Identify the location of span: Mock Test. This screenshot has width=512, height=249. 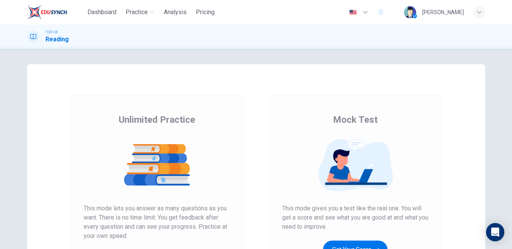
(355, 119).